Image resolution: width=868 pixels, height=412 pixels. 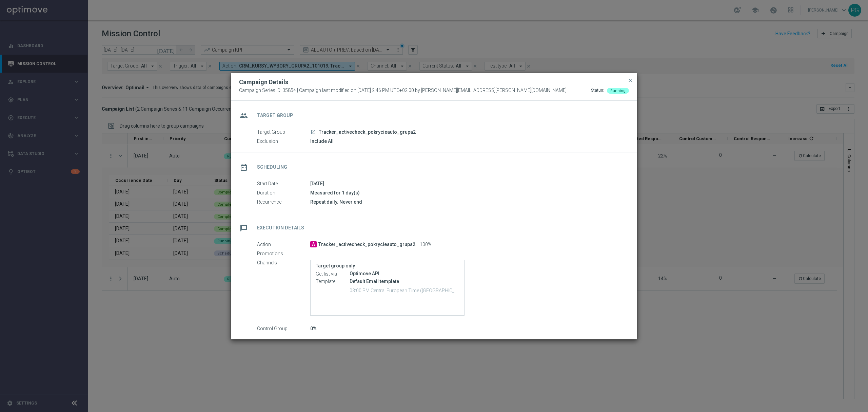 What do you see at coordinates (387, 265) in the screenshot?
I see `label: Target group only` at bounding box center [387, 265].